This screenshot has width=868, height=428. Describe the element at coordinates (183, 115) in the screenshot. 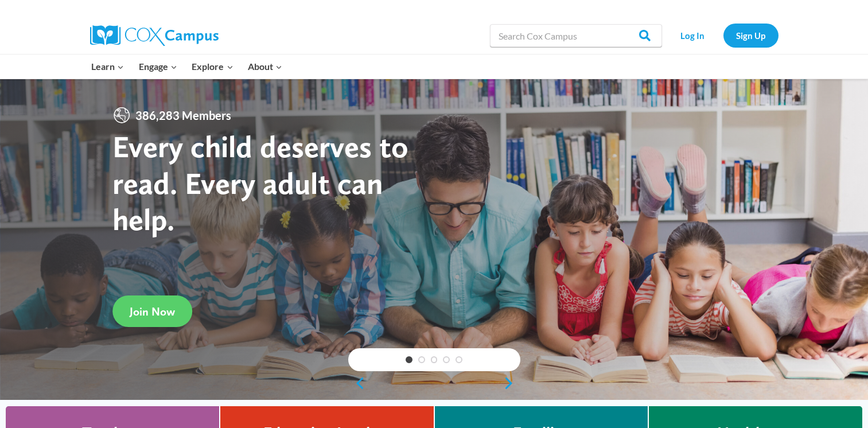

I see `span: 386,283 Members` at that location.